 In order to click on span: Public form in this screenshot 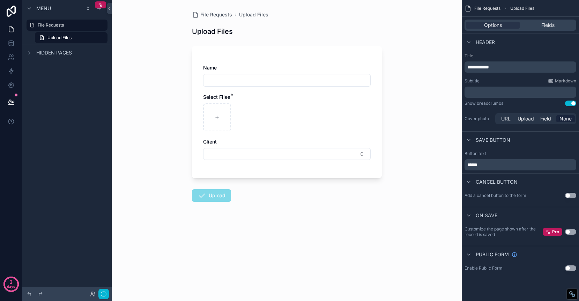, I will do `click(492, 254)`.